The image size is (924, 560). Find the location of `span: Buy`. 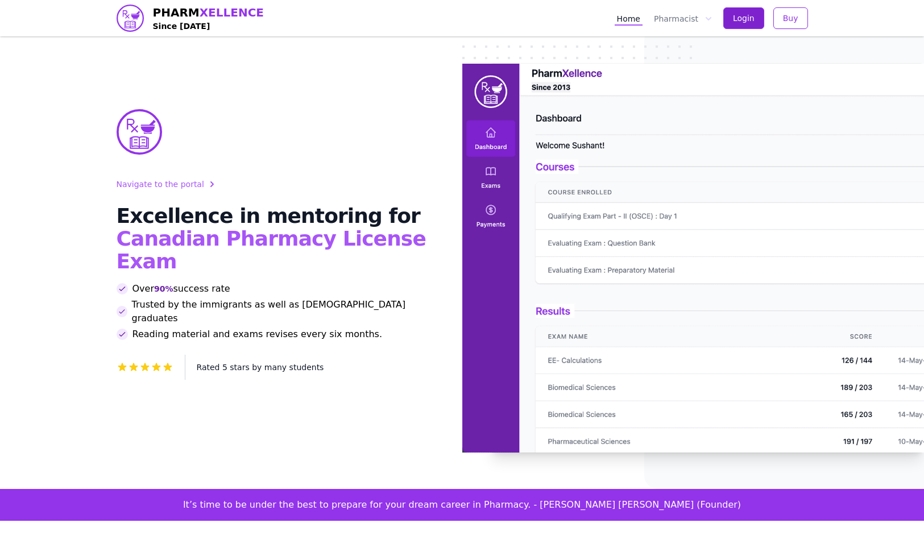

span: Buy is located at coordinates (791, 19).